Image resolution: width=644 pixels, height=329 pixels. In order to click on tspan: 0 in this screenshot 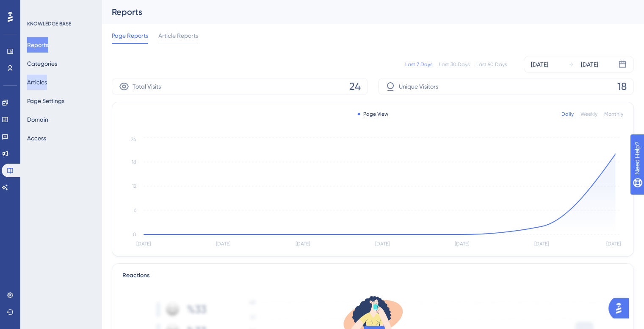, I will do `click(135, 234)`.